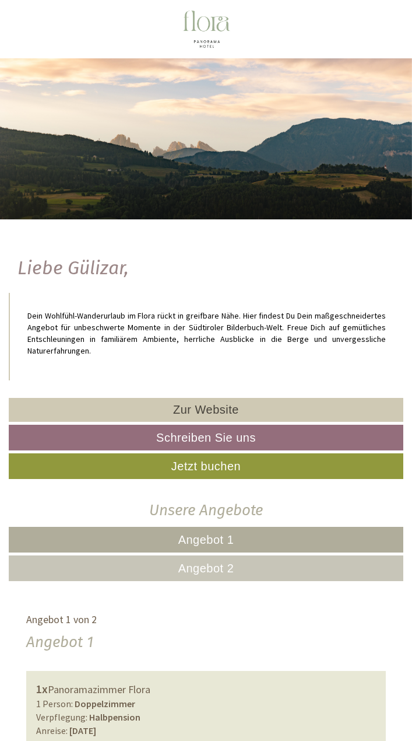  What do you see at coordinates (61, 619) in the screenshot?
I see `span: Angebot 1 von 2` at bounding box center [61, 619].